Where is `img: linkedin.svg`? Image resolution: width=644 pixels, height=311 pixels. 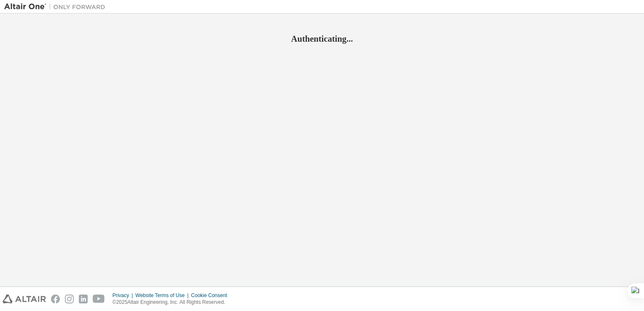 img: linkedin.svg is located at coordinates (83, 299).